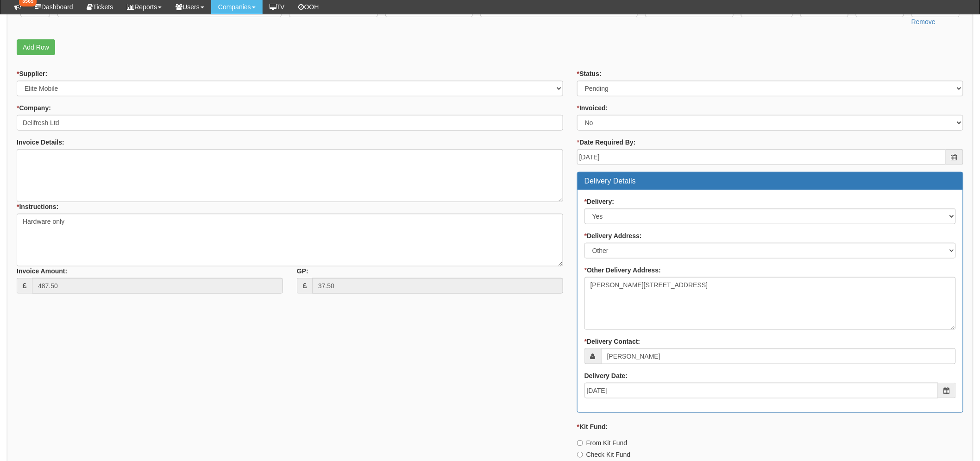  What do you see at coordinates (592, 108) in the screenshot?
I see `label: Invoiced:` at bounding box center [592, 108].